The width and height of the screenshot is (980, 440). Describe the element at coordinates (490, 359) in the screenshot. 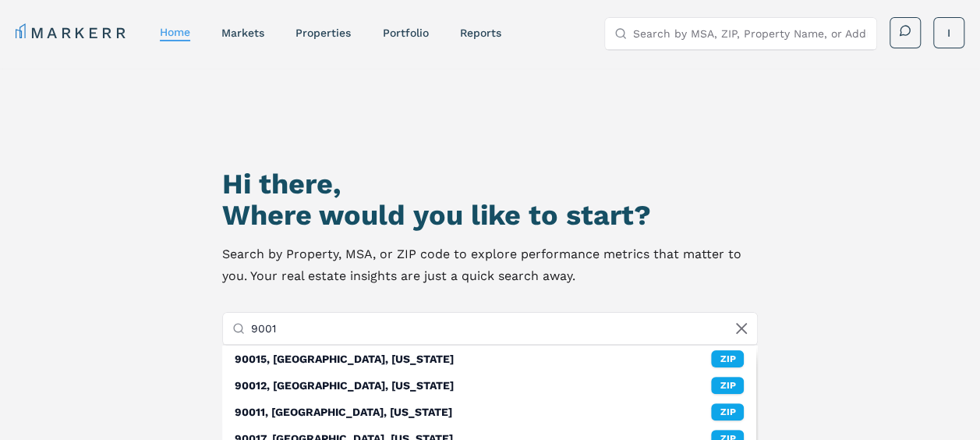

I see `div: ZIP: 90015, Los Angeles, California` at that location.